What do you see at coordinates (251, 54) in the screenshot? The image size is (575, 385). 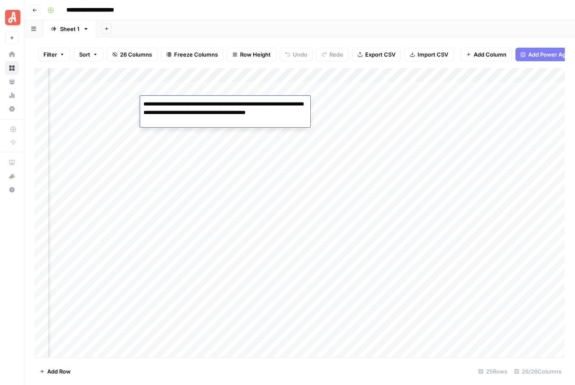 I see `button: Row Height` at bounding box center [251, 54].